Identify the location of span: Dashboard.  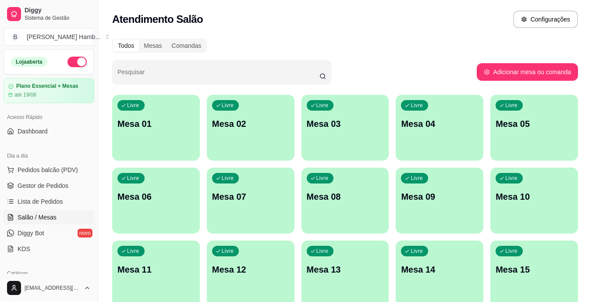
(32, 131).